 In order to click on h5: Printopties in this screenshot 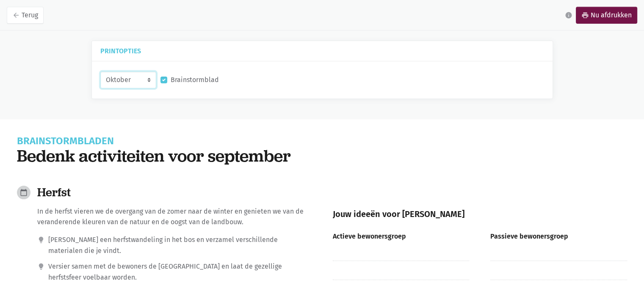, I will do `click(322, 51)`.